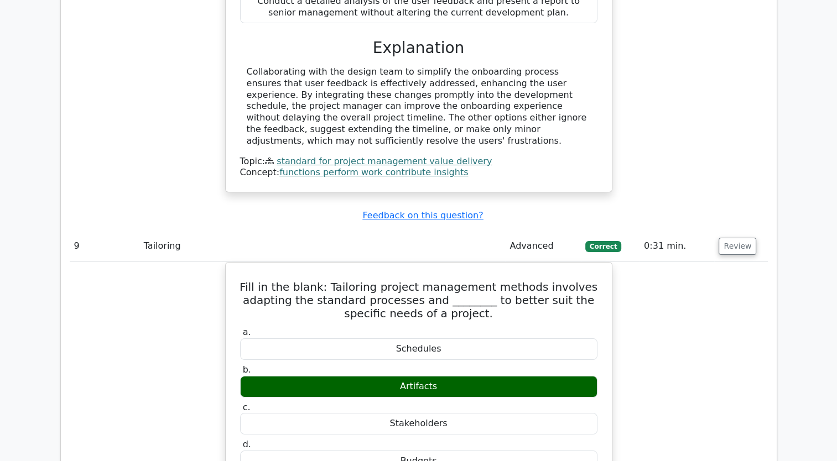  I want to click on a: functions perform work contribute insights, so click(373, 172).